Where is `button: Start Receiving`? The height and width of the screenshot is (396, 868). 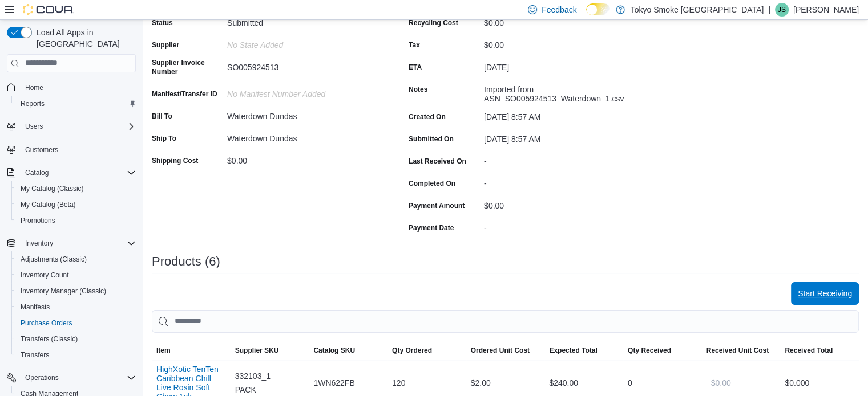
button: Start Receiving is located at coordinates (825, 294).